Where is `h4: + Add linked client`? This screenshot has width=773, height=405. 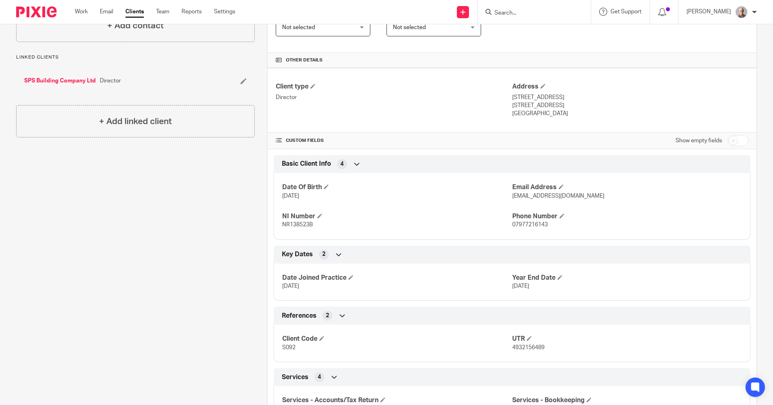 h4: + Add linked client is located at coordinates (135, 121).